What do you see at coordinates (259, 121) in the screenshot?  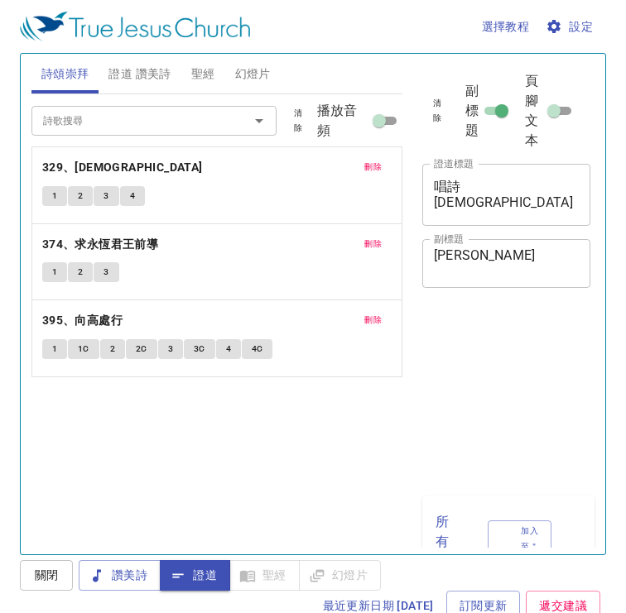 I see `button: Open` at bounding box center [259, 121].